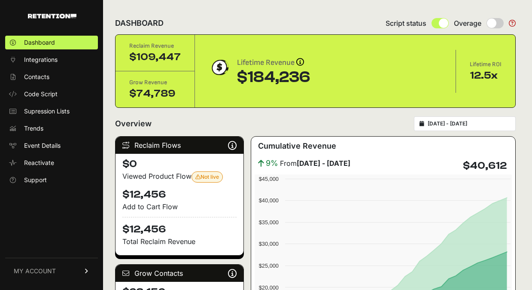  Describe the element at coordinates (315, 163) in the screenshot. I see `span: From` at that location.